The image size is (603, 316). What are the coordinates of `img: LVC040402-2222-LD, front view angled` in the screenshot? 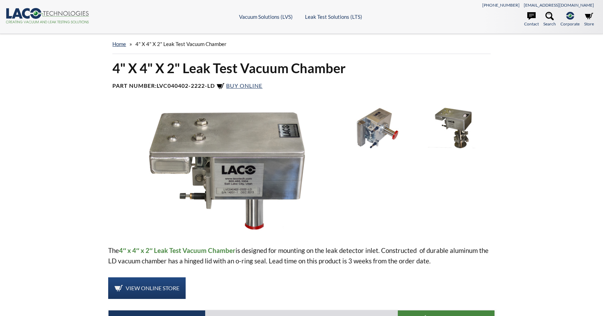 It's located at (454, 128).